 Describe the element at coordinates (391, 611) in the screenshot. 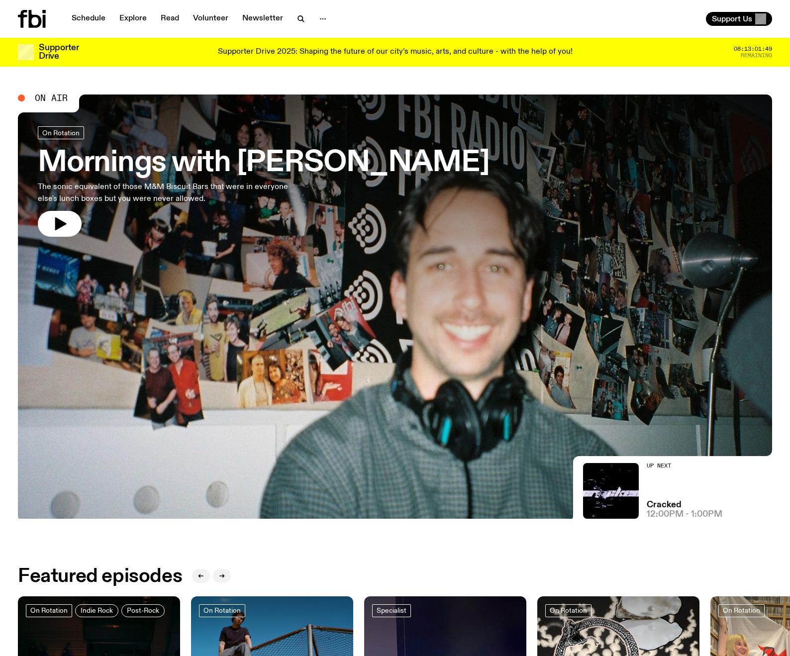

I see `a: Specialist` at that location.